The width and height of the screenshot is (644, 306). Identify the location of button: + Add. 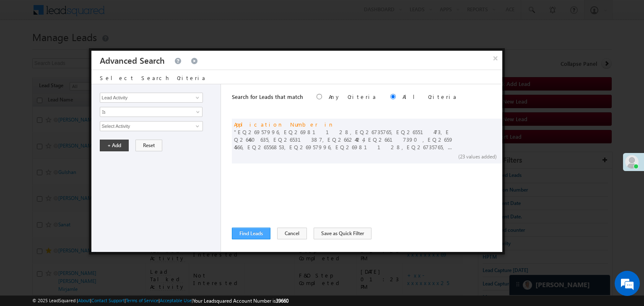
(114, 146).